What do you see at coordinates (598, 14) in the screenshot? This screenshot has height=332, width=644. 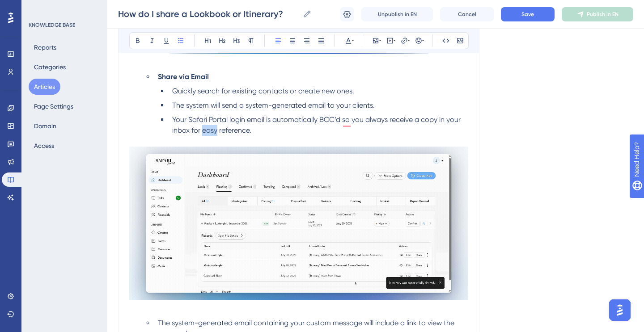 I see `button: Publish in EN` at bounding box center [598, 14].